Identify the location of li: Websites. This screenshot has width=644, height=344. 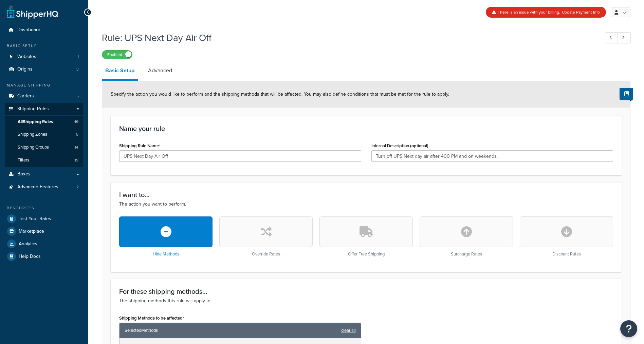
(44, 57).